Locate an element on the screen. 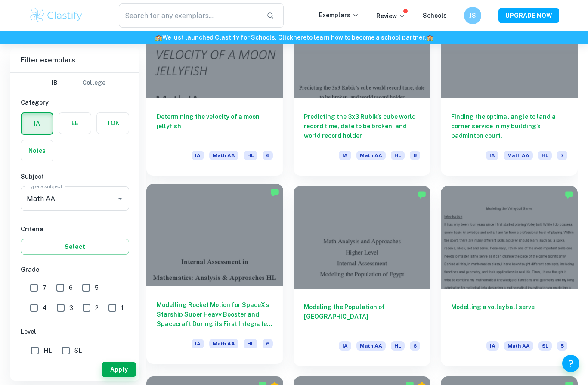  h6: Modelling a volleyball serve is located at coordinates (509, 317).